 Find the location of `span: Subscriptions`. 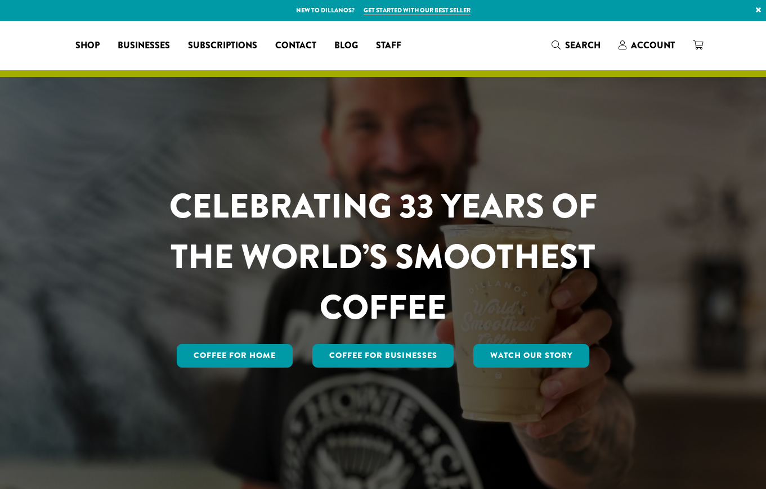

span: Subscriptions is located at coordinates (222, 46).